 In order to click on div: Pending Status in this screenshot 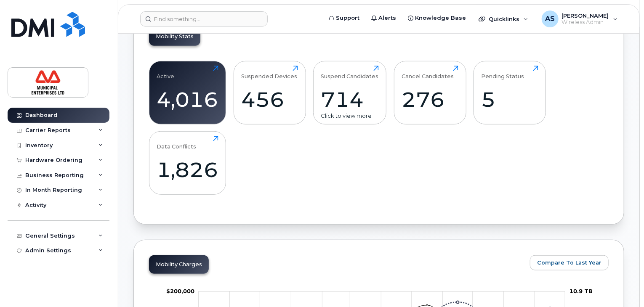, I will do `click(503, 72)`.